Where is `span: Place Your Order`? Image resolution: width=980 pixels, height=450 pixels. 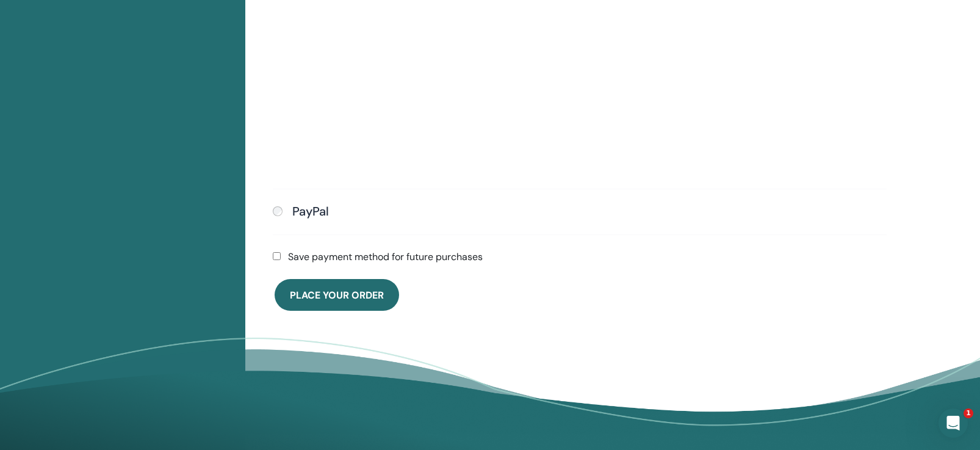
span: Place Your Order is located at coordinates (337, 294).